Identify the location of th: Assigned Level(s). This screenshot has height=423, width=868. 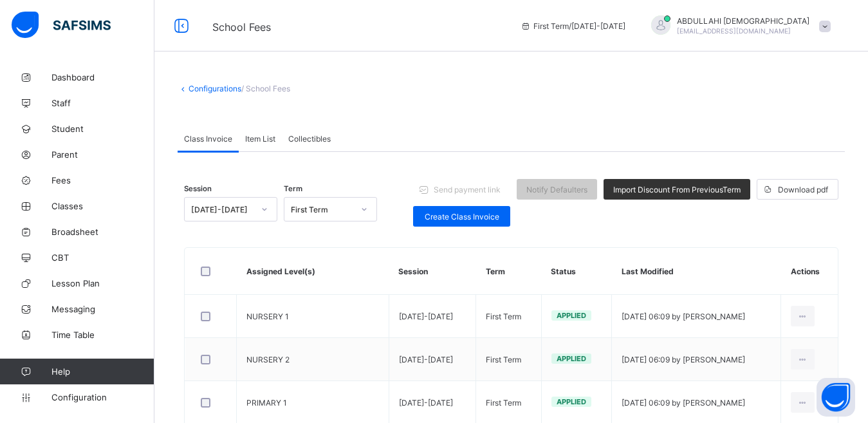
(313, 271).